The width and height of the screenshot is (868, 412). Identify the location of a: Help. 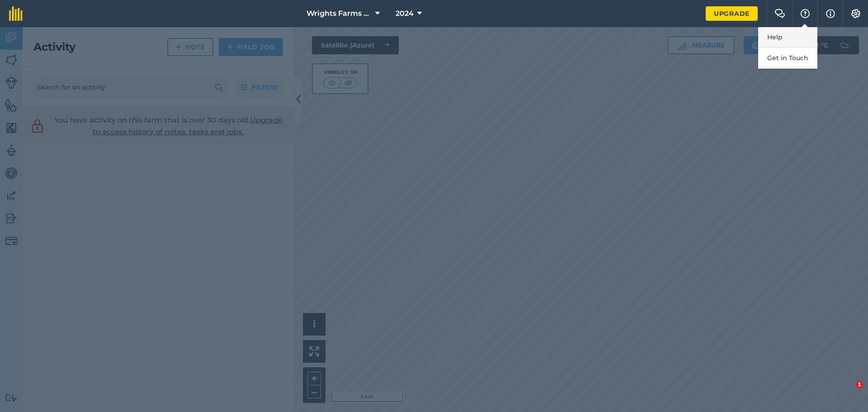
(788, 37).